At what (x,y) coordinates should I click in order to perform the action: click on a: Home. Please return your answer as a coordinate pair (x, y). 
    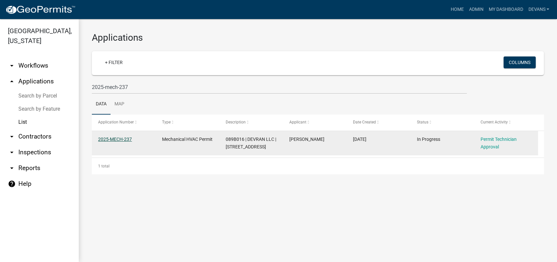
    Looking at the image, I should click on (457, 10).